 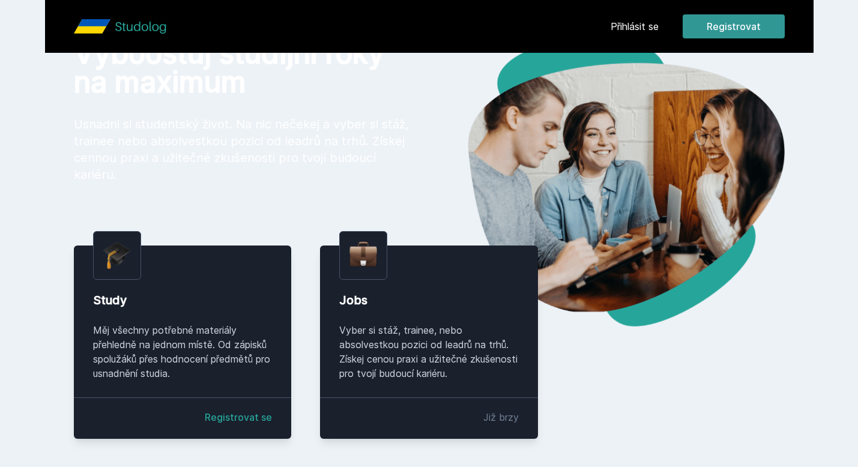 I want to click on img: graduation-cap.png, so click(x=117, y=255).